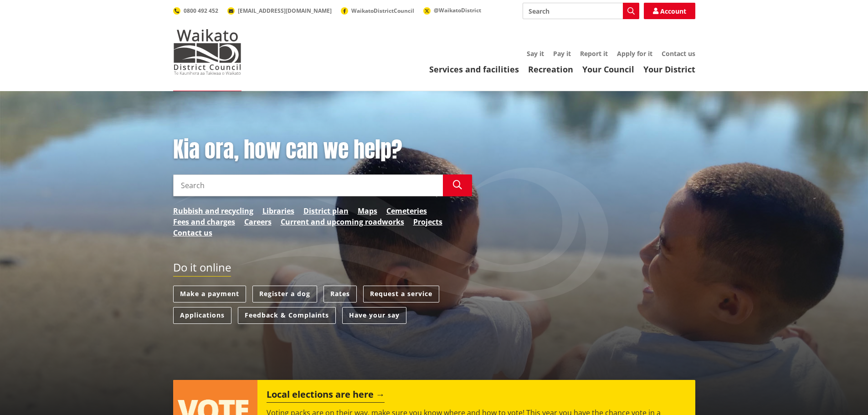  Describe the element at coordinates (669, 70) in the screenshot. I see `a: Your District` at that location.